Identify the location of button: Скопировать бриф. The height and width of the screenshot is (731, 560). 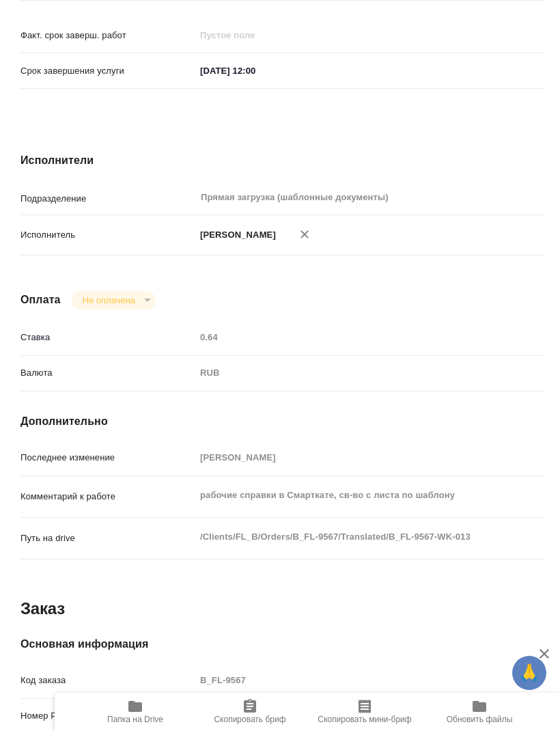
(250, 712).